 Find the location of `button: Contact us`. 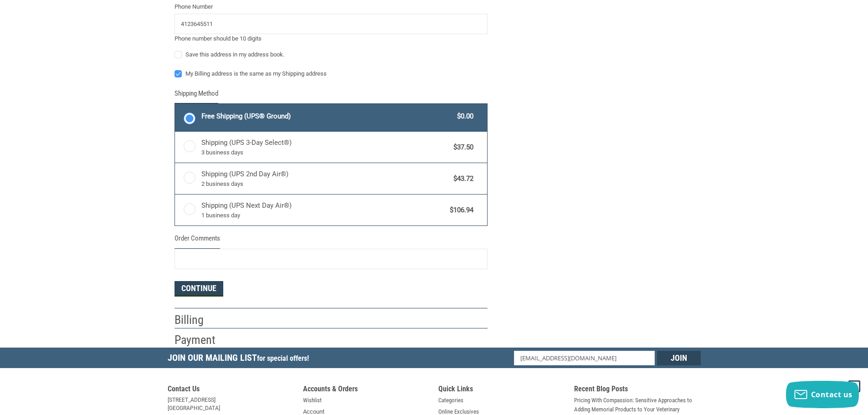

button: Contact us is located at coordinates (823, 394).